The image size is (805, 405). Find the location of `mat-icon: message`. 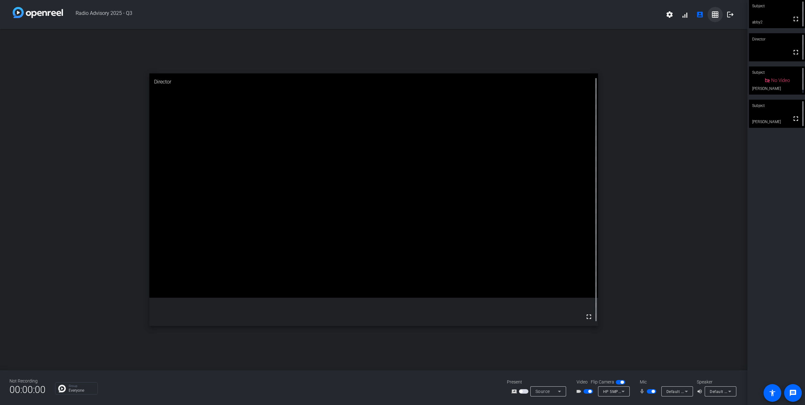

mat-icon: message is located at coordinates (793, 393).